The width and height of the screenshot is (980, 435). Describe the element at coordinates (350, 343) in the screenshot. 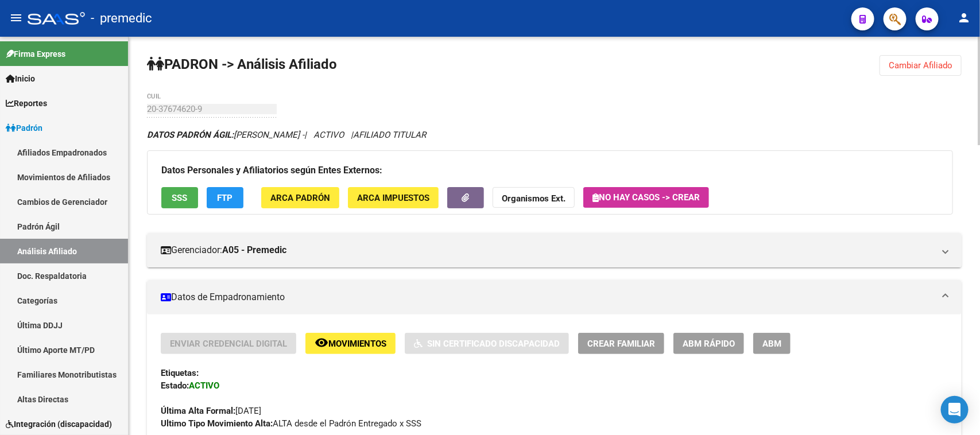

I see `button: Movimientos` at that location.